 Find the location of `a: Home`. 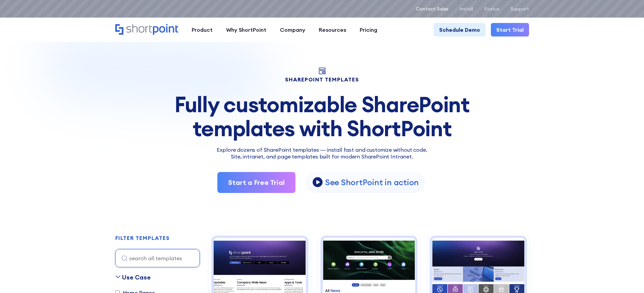

a: Home is located at coordinates (147, 29).